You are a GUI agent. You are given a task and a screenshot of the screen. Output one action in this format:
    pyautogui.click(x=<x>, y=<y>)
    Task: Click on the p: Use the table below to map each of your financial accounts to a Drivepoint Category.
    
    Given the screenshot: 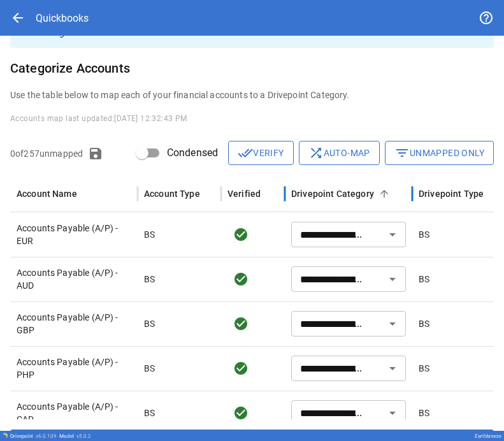 What is the action you would take?
    pyautogui.click(x=252, y=95)
    